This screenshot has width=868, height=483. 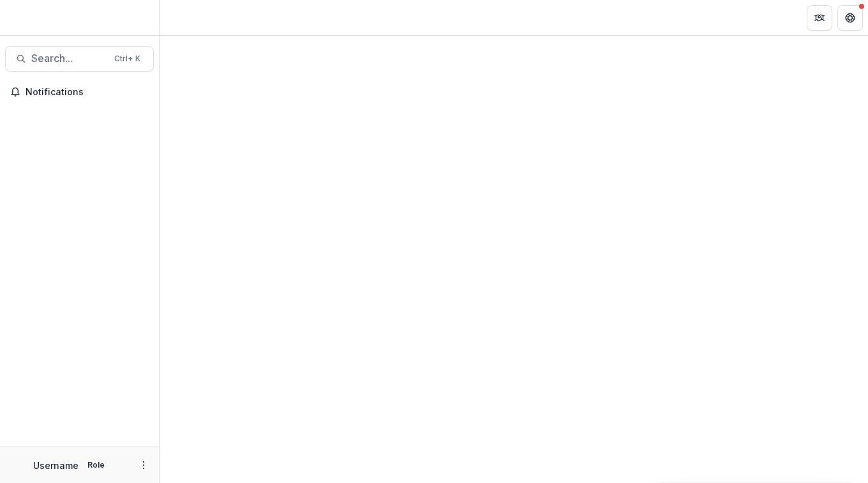 What do you see at coordinates (144, 465) in the screenshot?
I see `button: More` at bounding box center [144, 465].